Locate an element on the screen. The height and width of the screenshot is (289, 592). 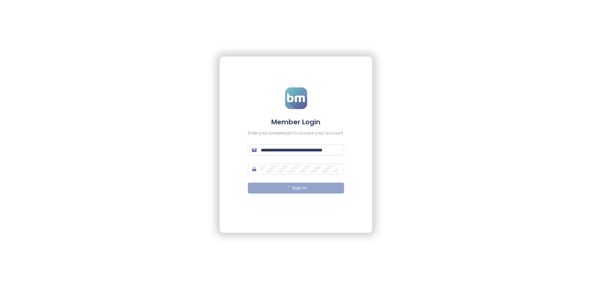
span: lock is located at coordinates (254, 169).